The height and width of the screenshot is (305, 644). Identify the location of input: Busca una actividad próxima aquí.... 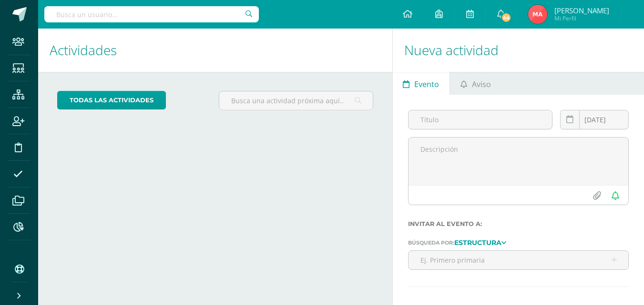
(296, 101).